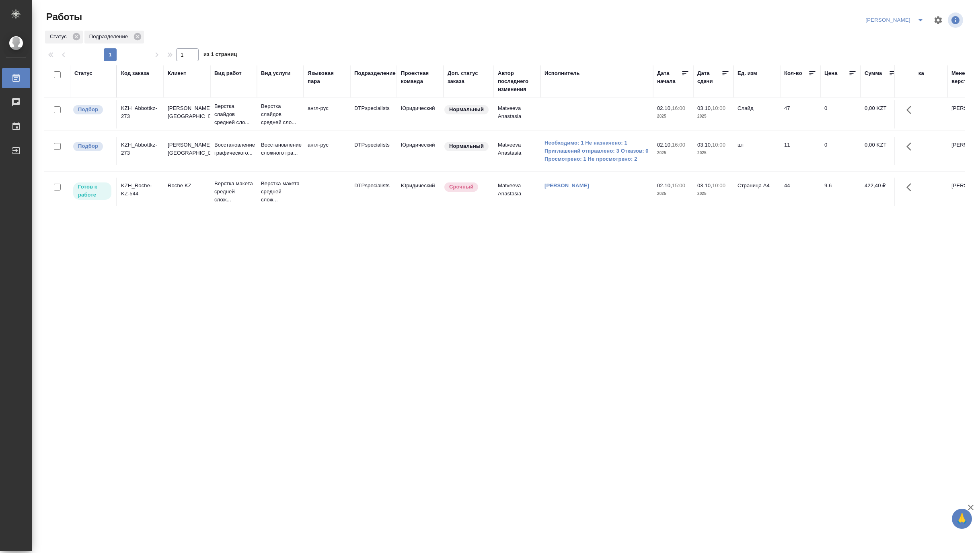  What do you see at coordinates (800, 151) in the screenshot?
I see `td: 11` at bounding box center [800, 151].